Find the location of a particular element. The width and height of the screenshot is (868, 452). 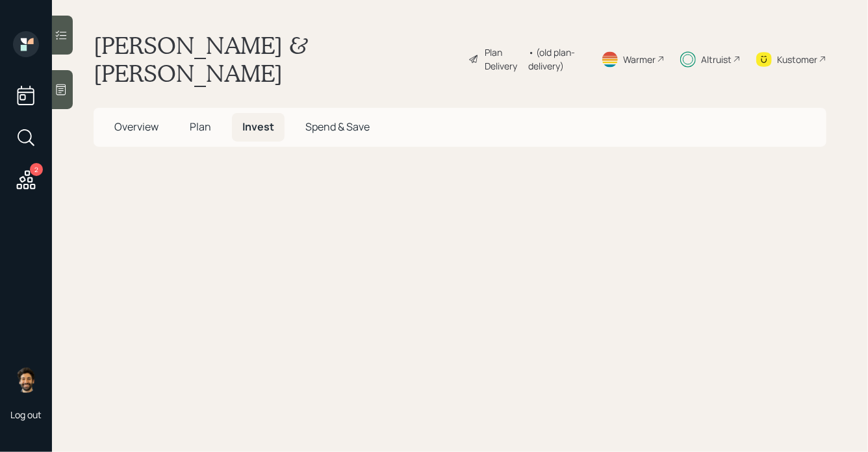

div: • (old plan-delivery) is located at coordinates (556, 59).